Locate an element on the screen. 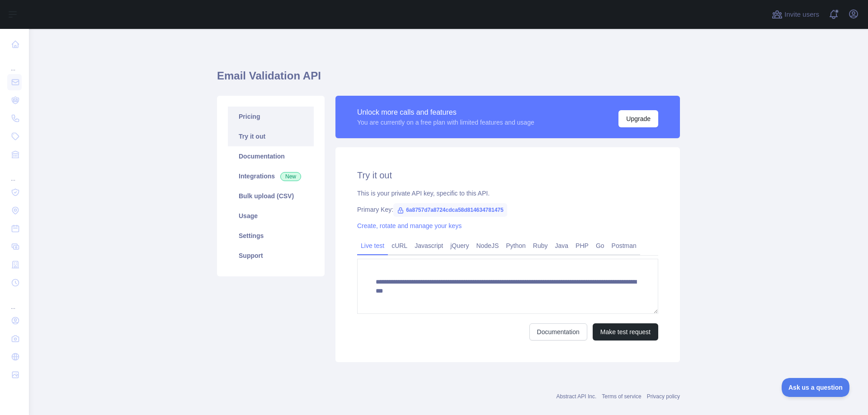 Image resolution: width=868 pixels, height=415 pixels. a: Go is located at coordinates (600, 246).